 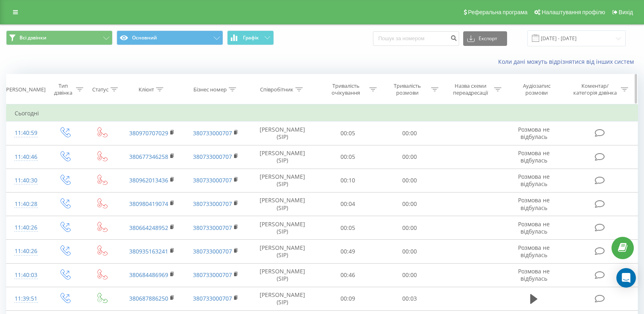 What do you see at coordinates (251, 38) in the screenshot?
I see `span: Графік` at bounding box center [251, 38].